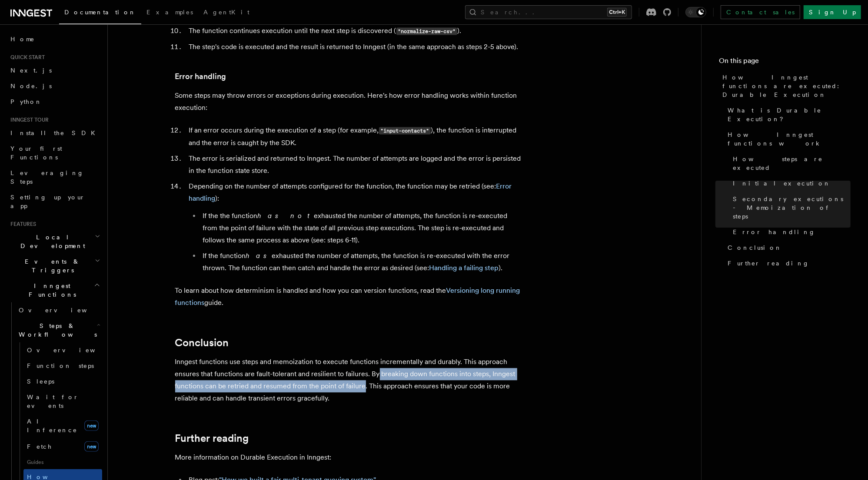  I want to click on li: The function continues execution until the next step is discovered ( )., so click(355, 31).